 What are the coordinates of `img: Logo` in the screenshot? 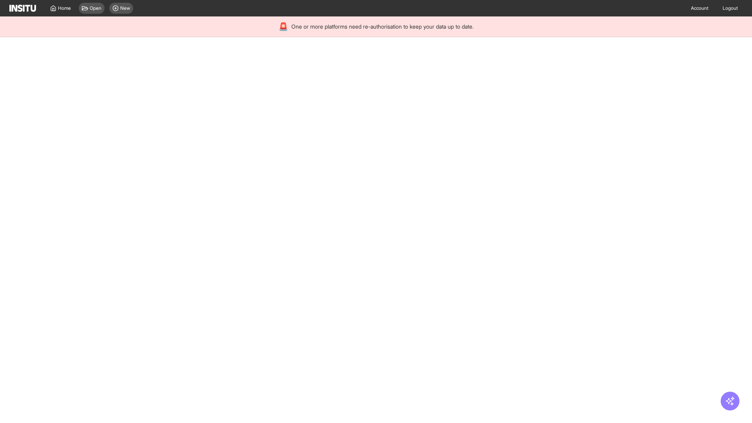 It's located at (23, 8).